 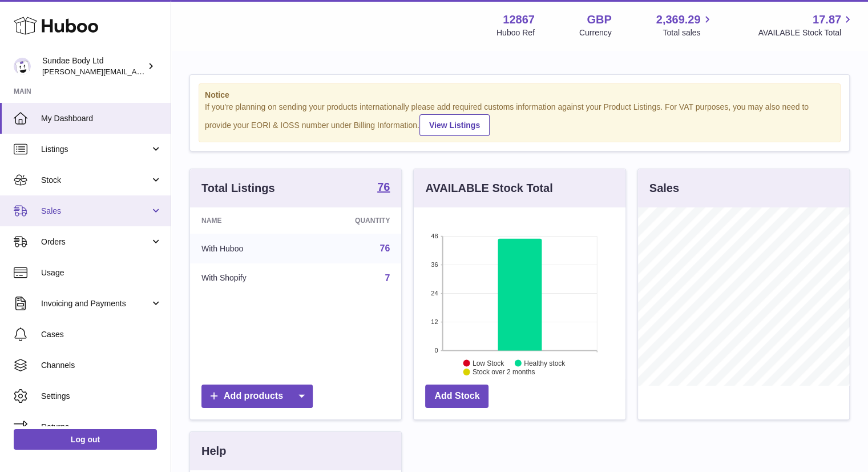 I want to click on span: 17.87, so click(x=827, y=19).